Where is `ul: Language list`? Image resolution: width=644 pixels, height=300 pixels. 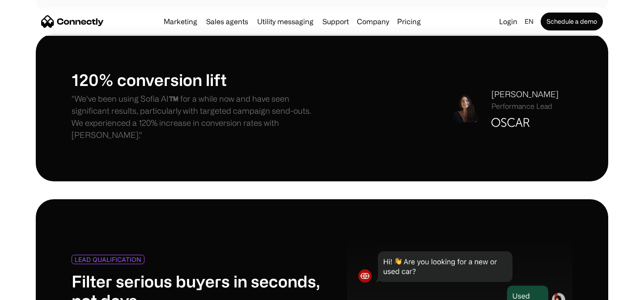
ul: Language list is located at coordinates (36, 291).